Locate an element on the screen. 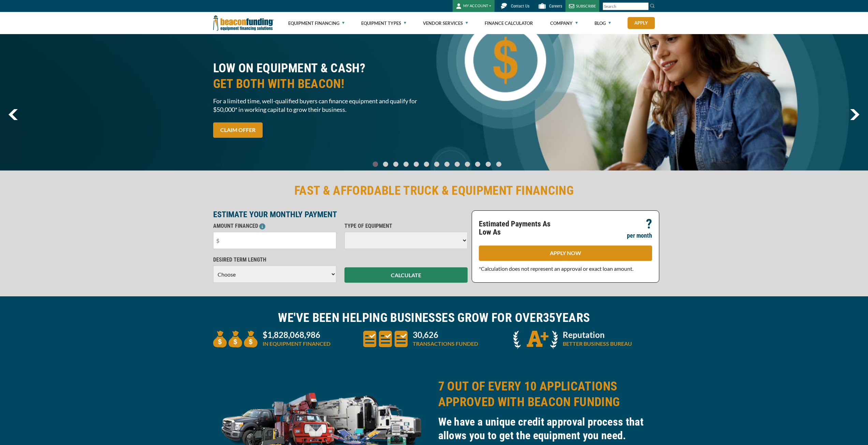  p: $1,828,068,986 is located at coordinates (296, 335).